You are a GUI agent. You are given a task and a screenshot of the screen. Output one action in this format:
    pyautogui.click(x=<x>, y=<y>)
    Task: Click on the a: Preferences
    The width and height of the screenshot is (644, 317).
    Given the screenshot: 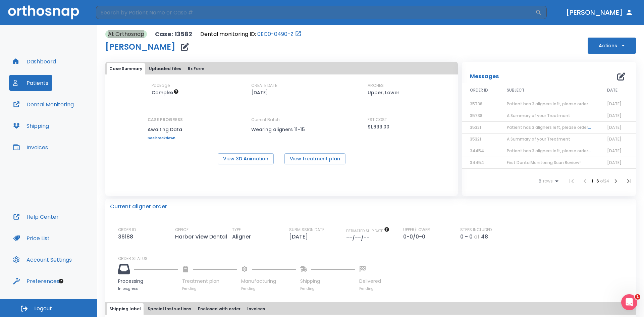 What is the action you would take?
    pyautogui.click(x=36, y=281)
    